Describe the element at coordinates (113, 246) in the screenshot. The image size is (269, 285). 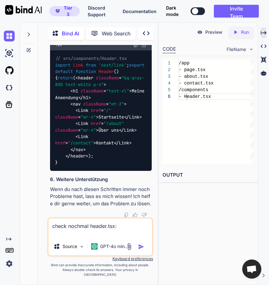
I see `p: GPT-4o min..` at that location.